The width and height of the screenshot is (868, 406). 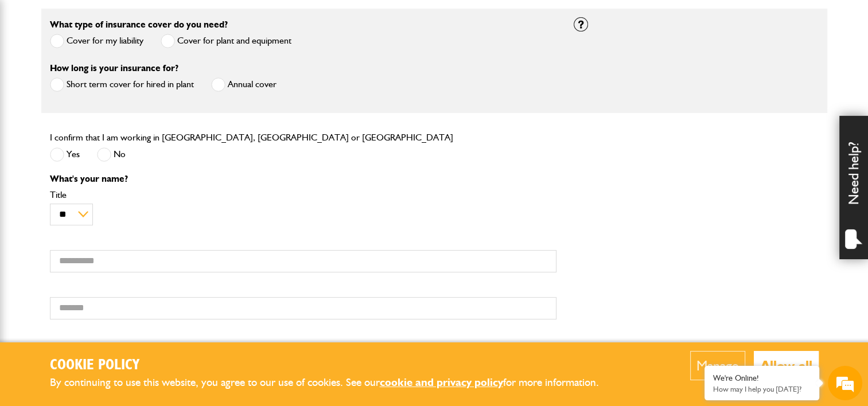 What do you see at coordinates (112, 258) in the screenshot?
I see `textarea: Type your message and hit 'Enter'` at bounding box center [112, 258].